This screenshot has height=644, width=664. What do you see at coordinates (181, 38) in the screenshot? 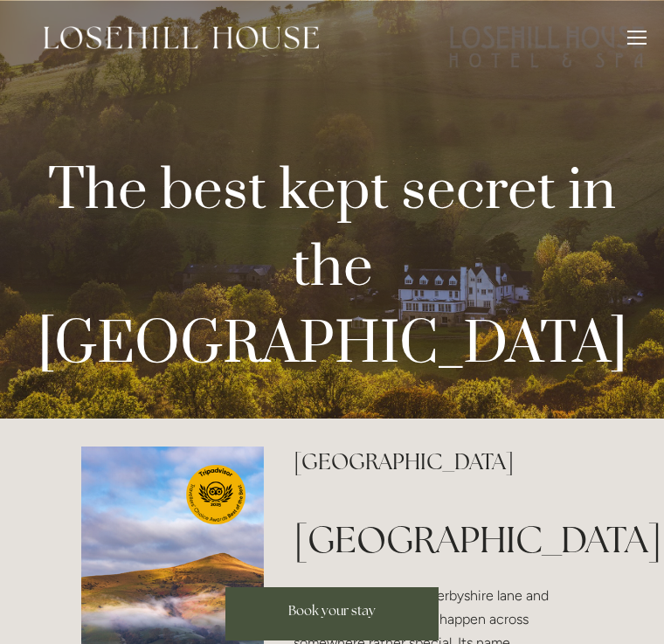
I see `img: Losehill House` at bounding box center [181, 38].